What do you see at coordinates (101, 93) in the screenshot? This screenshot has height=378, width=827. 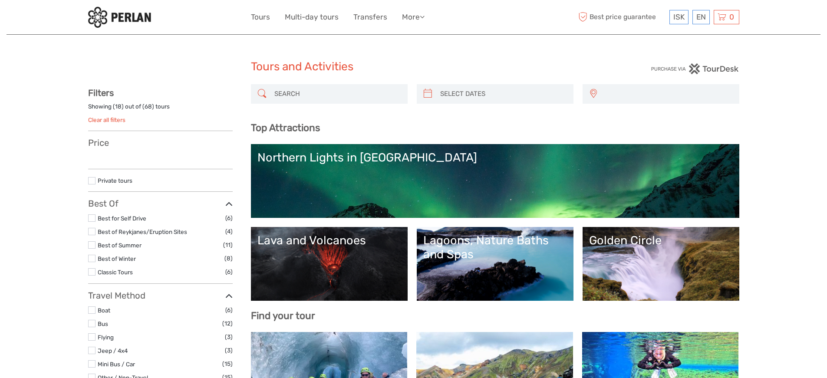 I see `strong: Filters` at bounding box center [101, 93].